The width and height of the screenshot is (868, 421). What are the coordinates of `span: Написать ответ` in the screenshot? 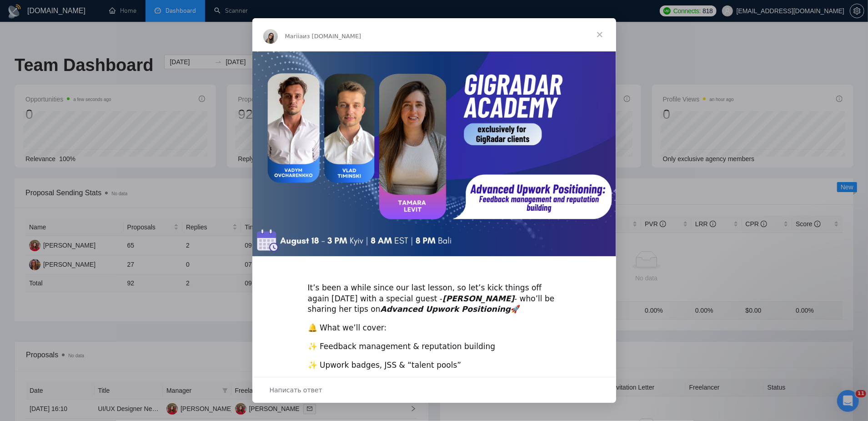 It's located at (296, 390).